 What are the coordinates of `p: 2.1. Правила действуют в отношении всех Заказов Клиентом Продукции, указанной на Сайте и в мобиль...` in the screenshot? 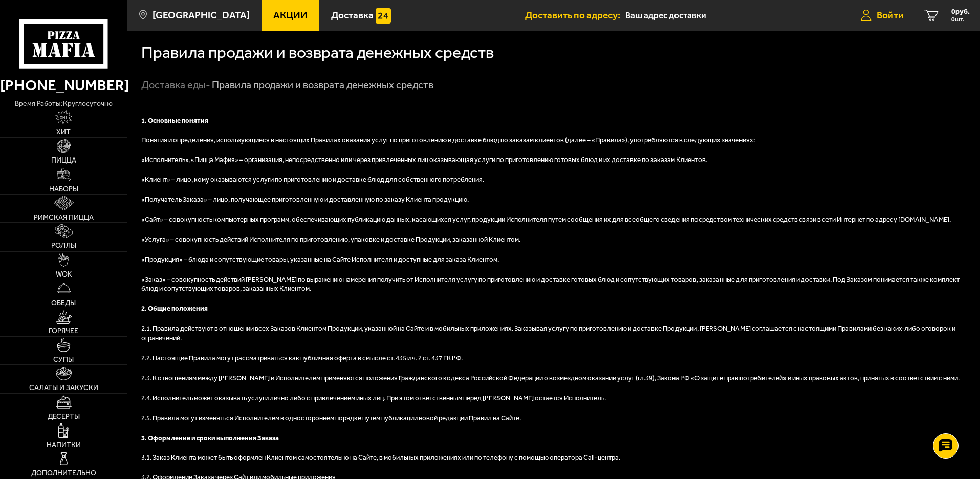 It's located at (553, 334).